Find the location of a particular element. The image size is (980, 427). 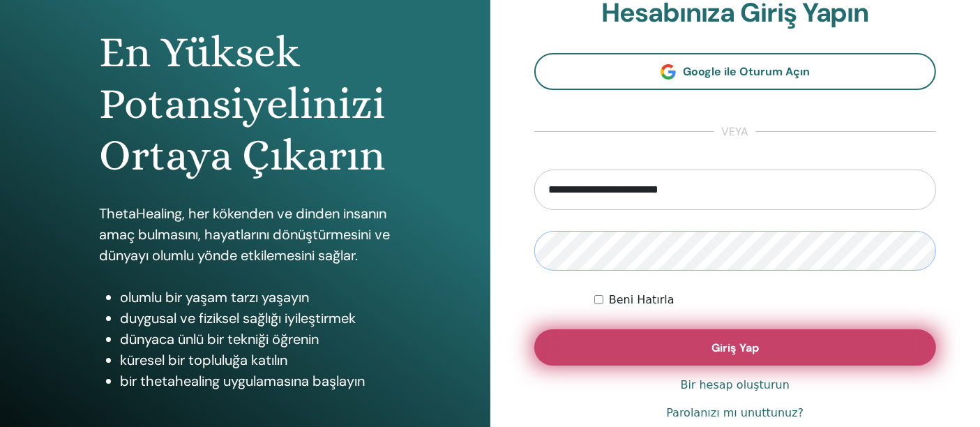

a: Parolanızı mı unuttunuz? is located at coordinates (734, 413).